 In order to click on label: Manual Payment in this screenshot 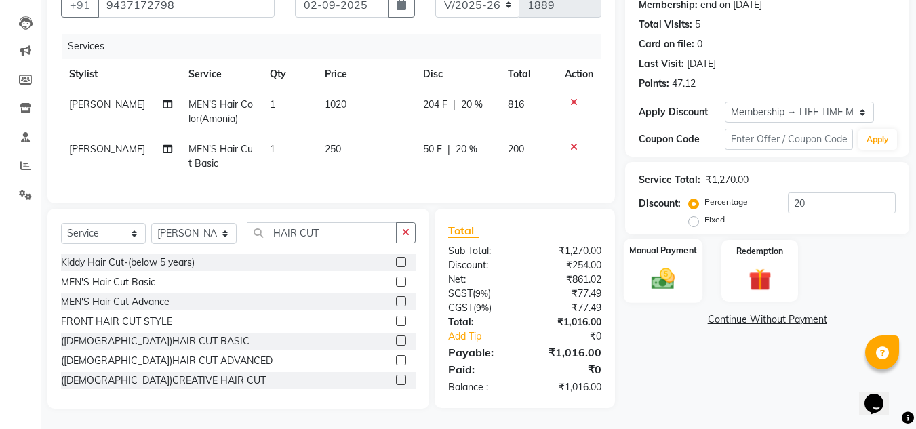, I will do `click(663, 250)`.